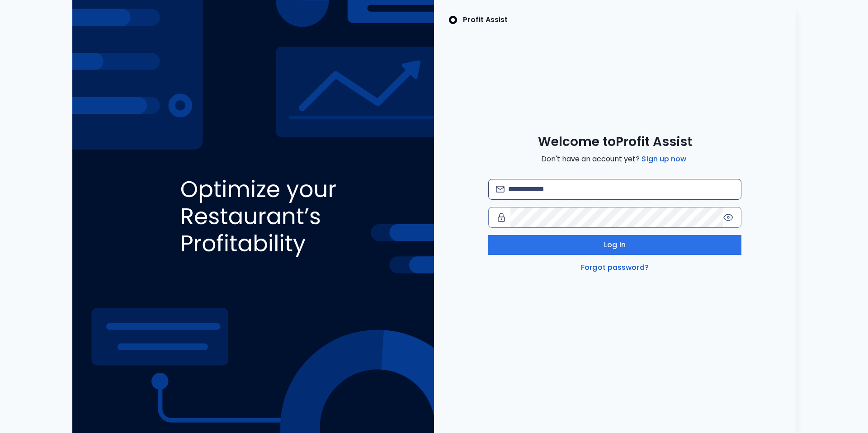  I want to click on p: Profit Assist, so click(485, 20).